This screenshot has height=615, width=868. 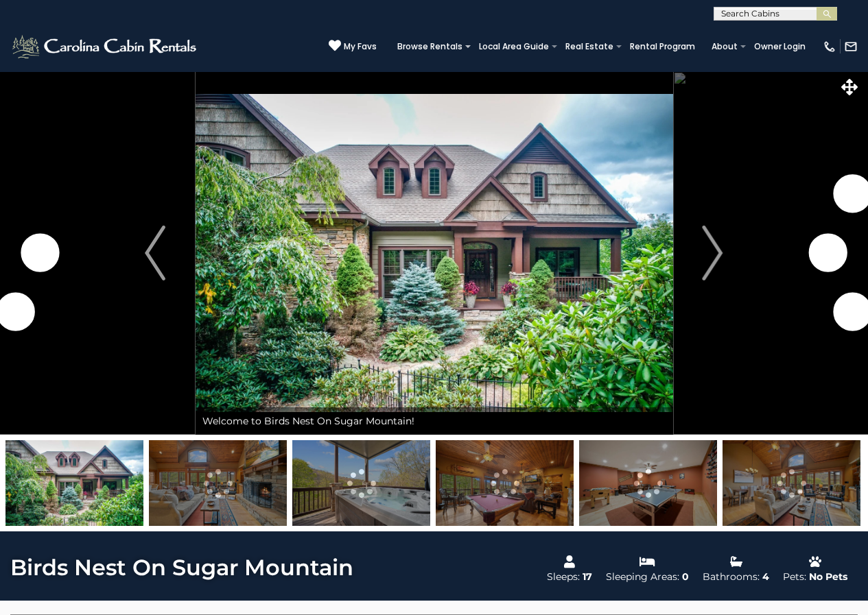 I want to click on a: About, so click(x=724, y=46).